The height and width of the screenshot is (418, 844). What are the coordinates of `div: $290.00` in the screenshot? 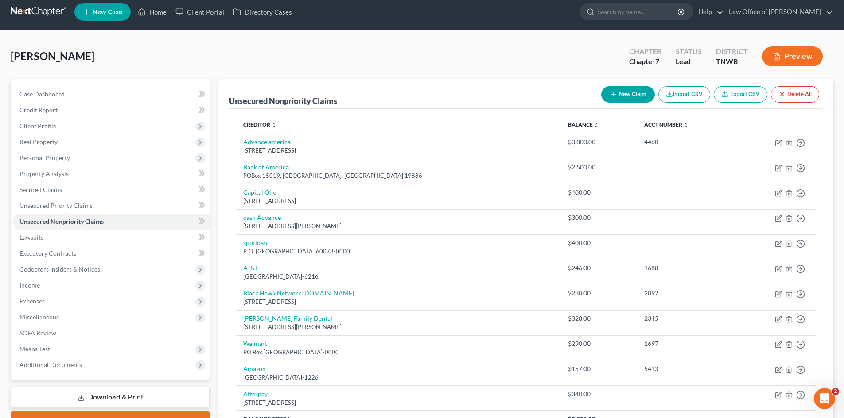 It's located at (598, 344).